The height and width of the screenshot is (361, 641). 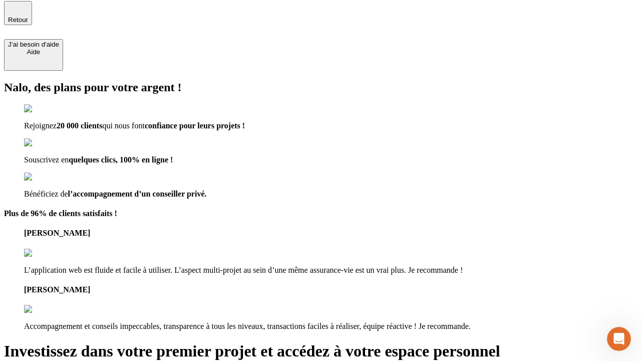 I want to click on span: l’accompagnement d’un conseiller privé., so click(x=137, y=193).